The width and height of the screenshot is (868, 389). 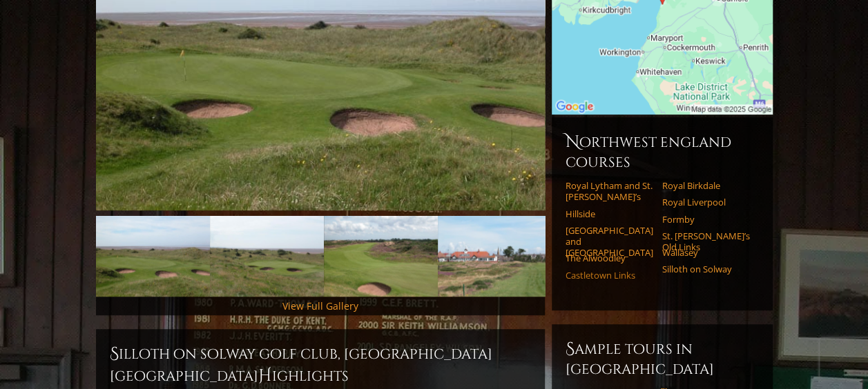 What do you see at coordinates (320, 306) in the screenshot?
I see `a: View Full Gallery` at bounding box center [320, 306].